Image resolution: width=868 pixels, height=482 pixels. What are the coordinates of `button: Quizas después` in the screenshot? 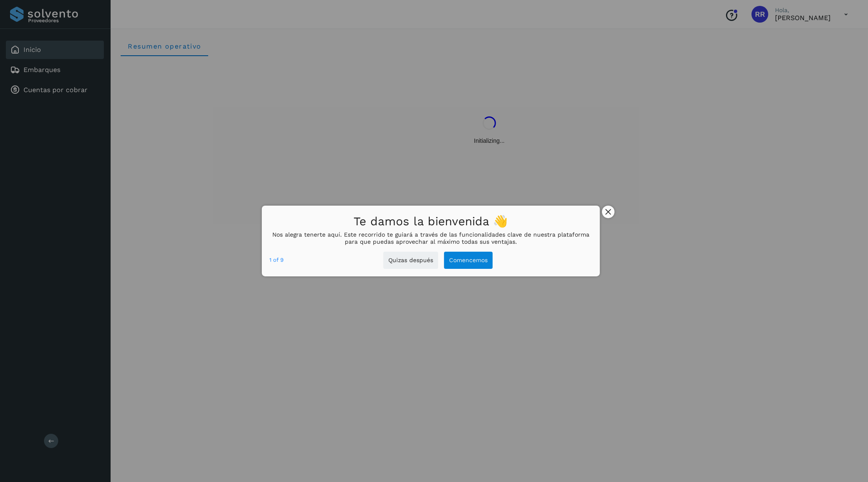 It's located at (410, 260).